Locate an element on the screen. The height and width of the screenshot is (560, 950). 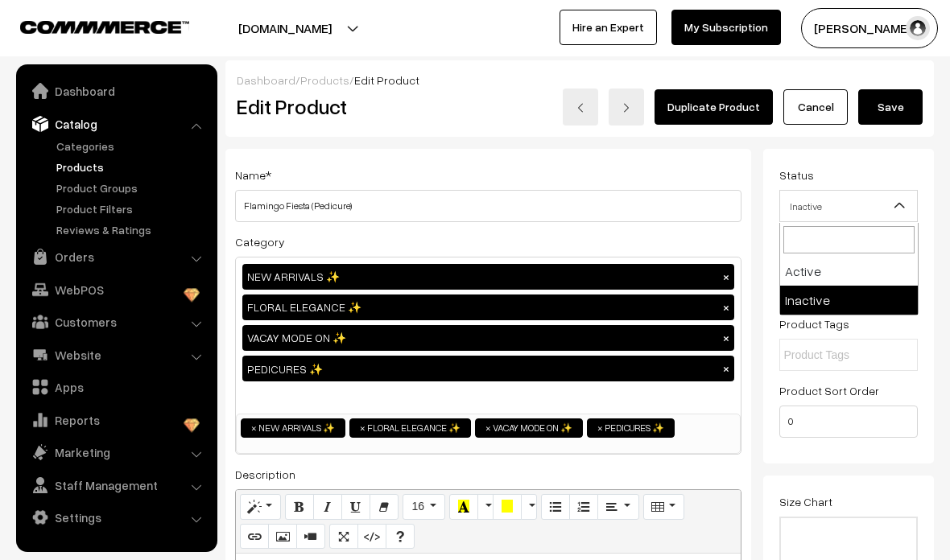
div: FLORAL ELEGANCE ✨ is located at coordinates (488, 307).